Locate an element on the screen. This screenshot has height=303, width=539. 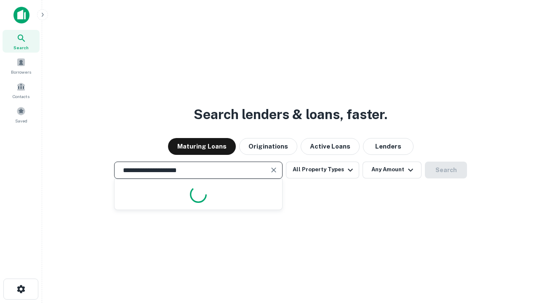
span: Contacts is located at coordinates (21, 96).